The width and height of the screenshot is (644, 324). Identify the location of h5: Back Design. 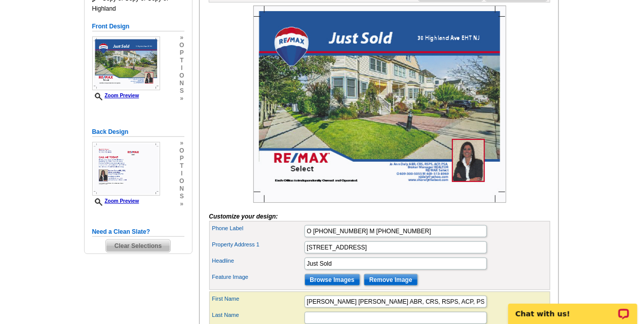
(138, 132).